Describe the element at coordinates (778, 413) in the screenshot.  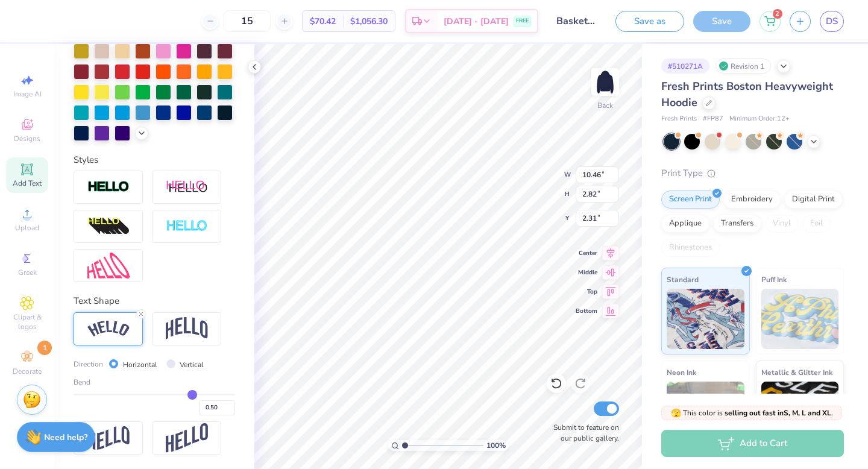
I see `strong: selling out fast in S, M, L and XL` at that location.